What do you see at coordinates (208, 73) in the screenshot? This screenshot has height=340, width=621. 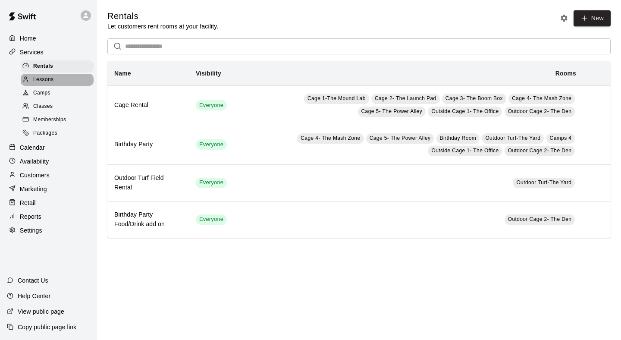 I see `b: Visibility` at bounding box center [208, 73].